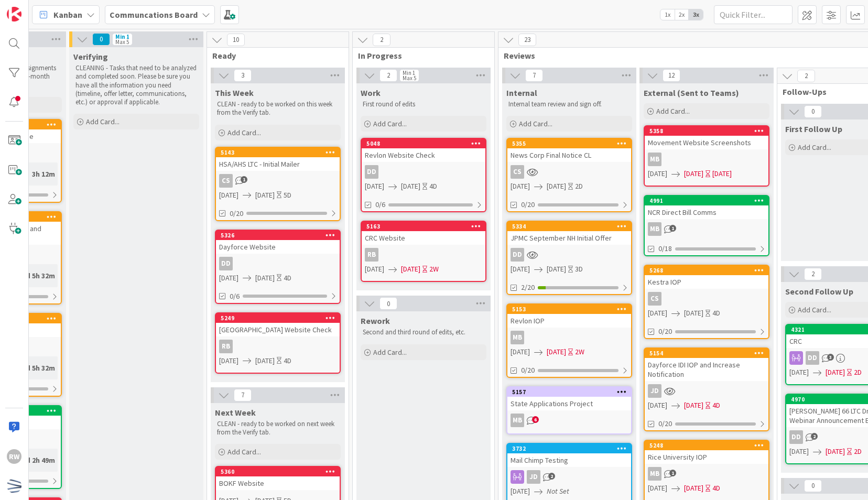 The image size is (868, 500). What do you see at coordinates (820, 292) in the screenshot?
I see `span: Second Follow Up` at bounding box center [820, 292].